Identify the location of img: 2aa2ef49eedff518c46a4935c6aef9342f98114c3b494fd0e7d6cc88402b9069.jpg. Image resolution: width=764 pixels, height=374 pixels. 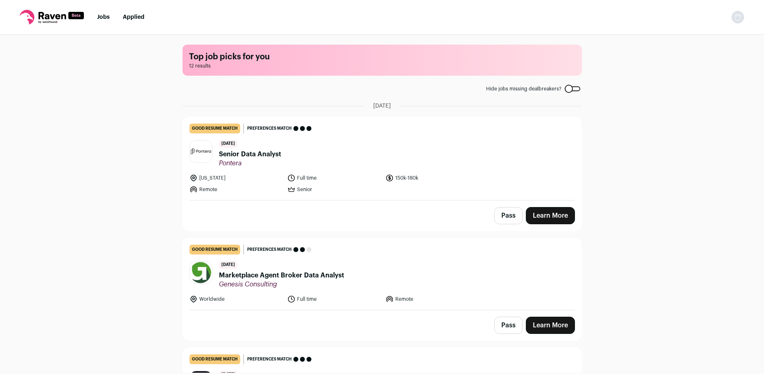
(201, 272).